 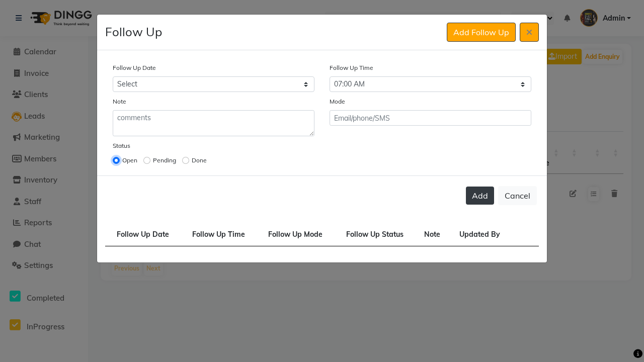 I want to click on input: Email/phone/SMS, so click(x=430, y=118).